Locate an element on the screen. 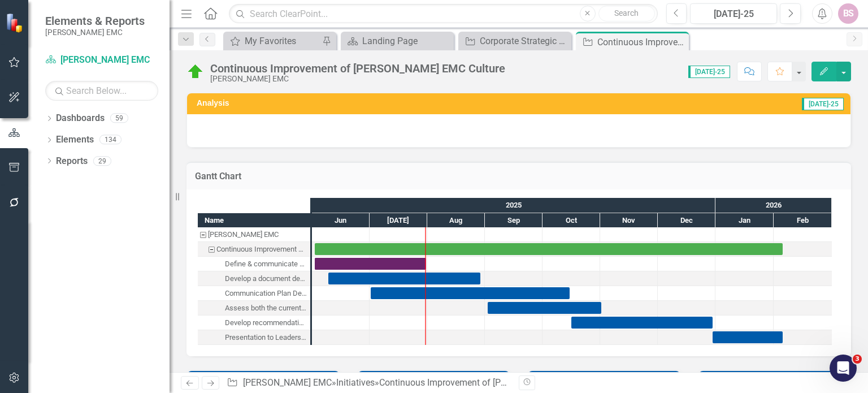 This screenshot has height=393, width=868. a: Landing Page is located at coordinates (398, 41).